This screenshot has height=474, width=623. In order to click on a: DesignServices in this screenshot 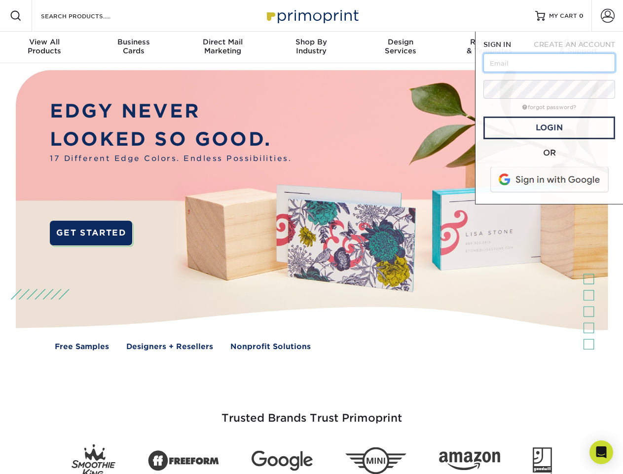, I will do `click(401, 47)`.